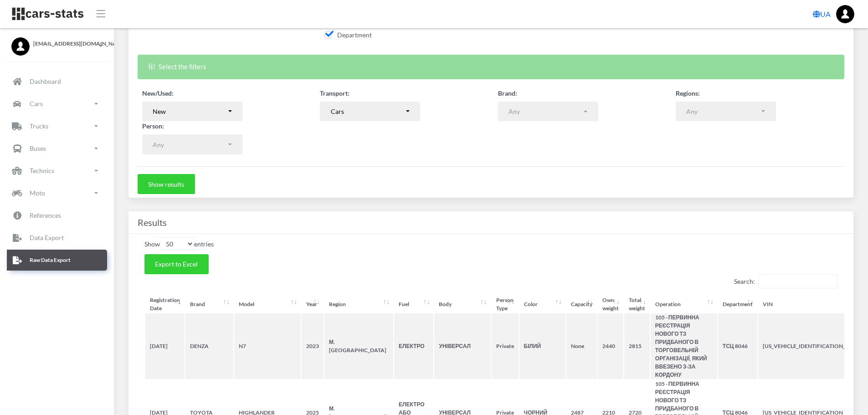 The image size is (868, 415). What do you see at coordinates (57, 126) in the screenshot?
I see `a: Trucks` at bounding box center [57, 126].